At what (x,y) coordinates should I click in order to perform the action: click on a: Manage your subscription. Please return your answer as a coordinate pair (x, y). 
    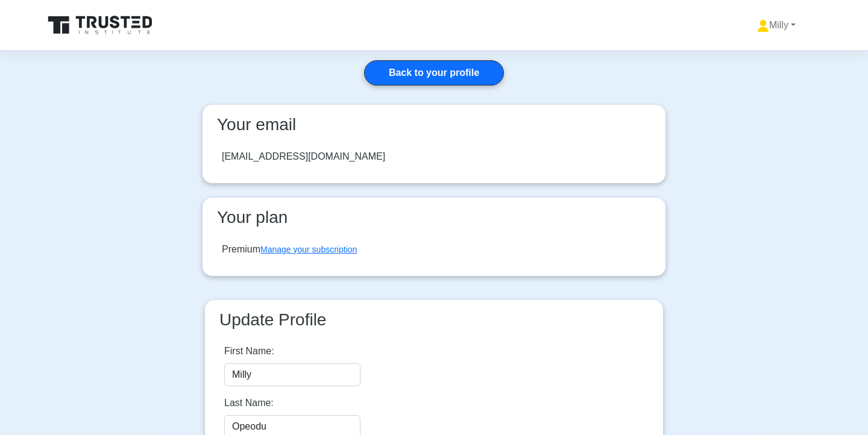
    Looking at the image, I should click on (309, 249).